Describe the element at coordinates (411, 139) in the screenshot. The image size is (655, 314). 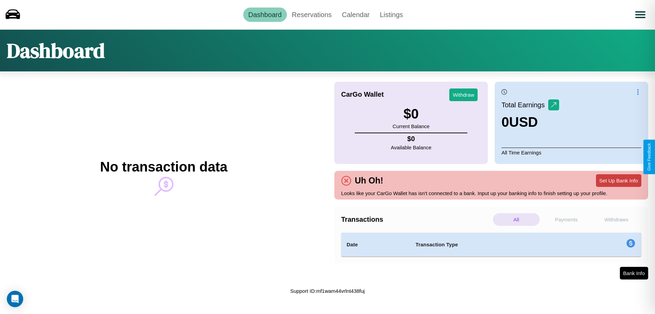
I see `h4: $ 0` at that location.